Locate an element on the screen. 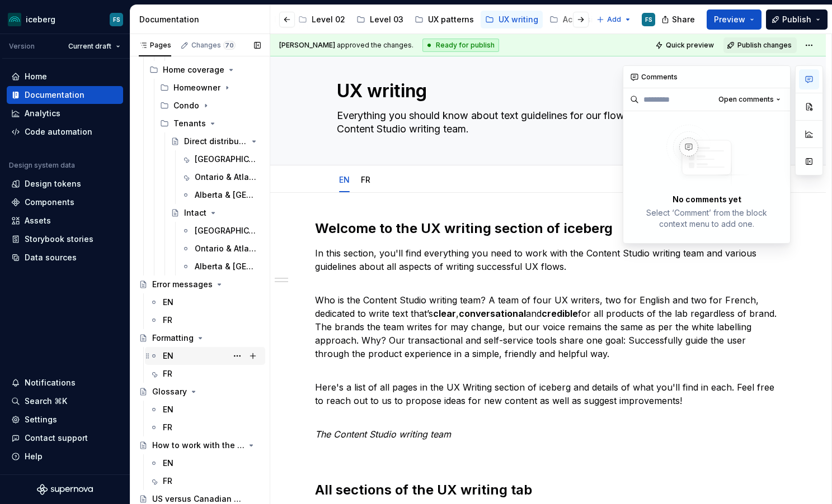 The height and width of the screenshot is (504, 832). button: Search ⌘K is located at coordinates (65, 402).